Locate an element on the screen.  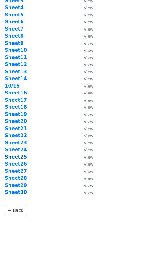
strong: Sheet8 is located at coordinates (14, 36).